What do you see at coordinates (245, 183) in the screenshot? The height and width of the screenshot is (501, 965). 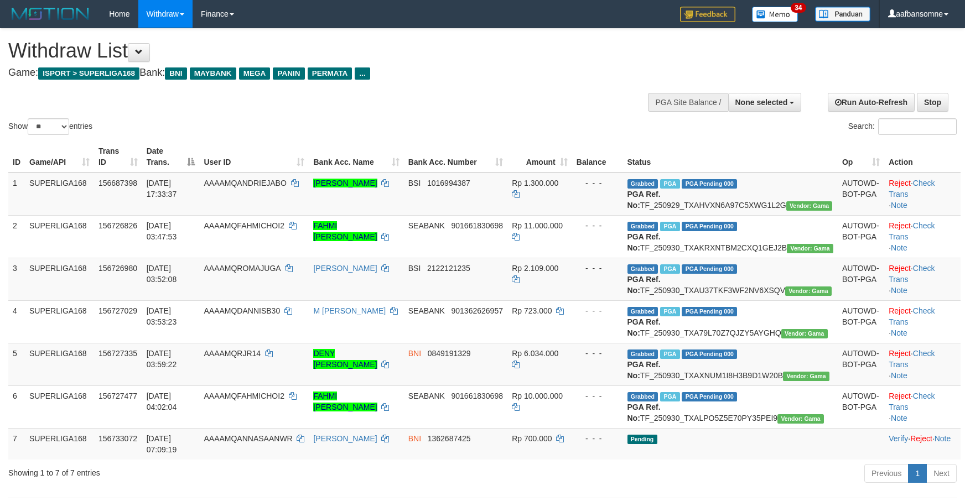 I see `span: AAAAMQANDRIEJABO` at bounding box center [245, 183].